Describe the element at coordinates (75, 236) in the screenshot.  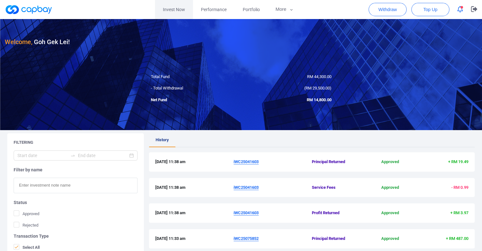
I see `h5: Transaction Type` at that location.